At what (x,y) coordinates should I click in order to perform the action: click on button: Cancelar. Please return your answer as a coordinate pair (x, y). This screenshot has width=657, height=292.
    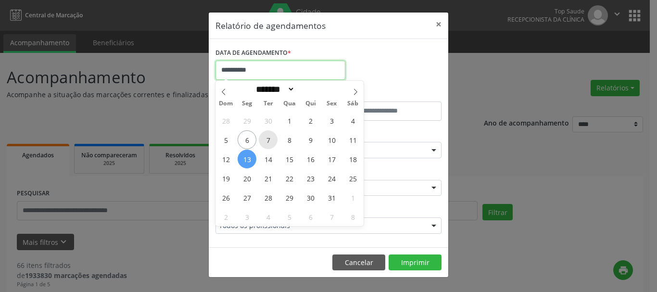
    Looking at the image, I should click on (359, 263).